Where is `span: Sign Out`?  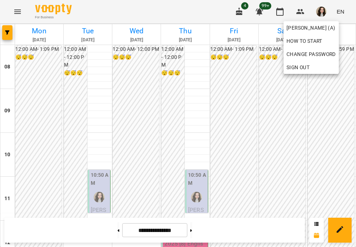 span: Sign Out is located at coordinates (297, 67).